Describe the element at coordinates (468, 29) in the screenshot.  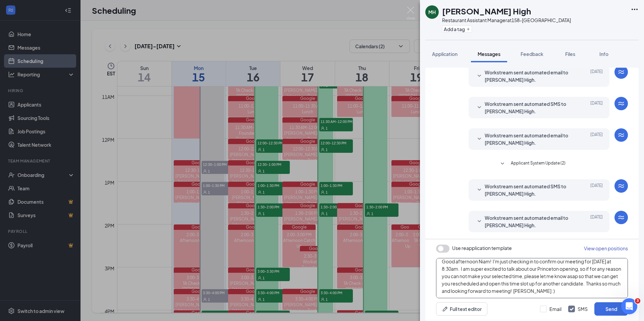
I see `svg: Plus` at that location.